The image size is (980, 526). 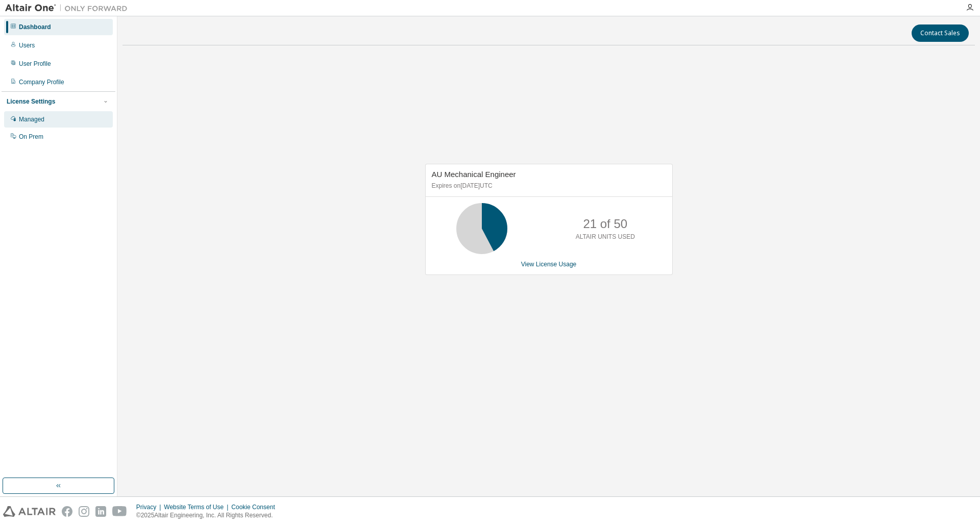 What do you see at coordinates (150, 507) in the screenshot?
I see `div: Privacy` at bounding box center [150, 507].